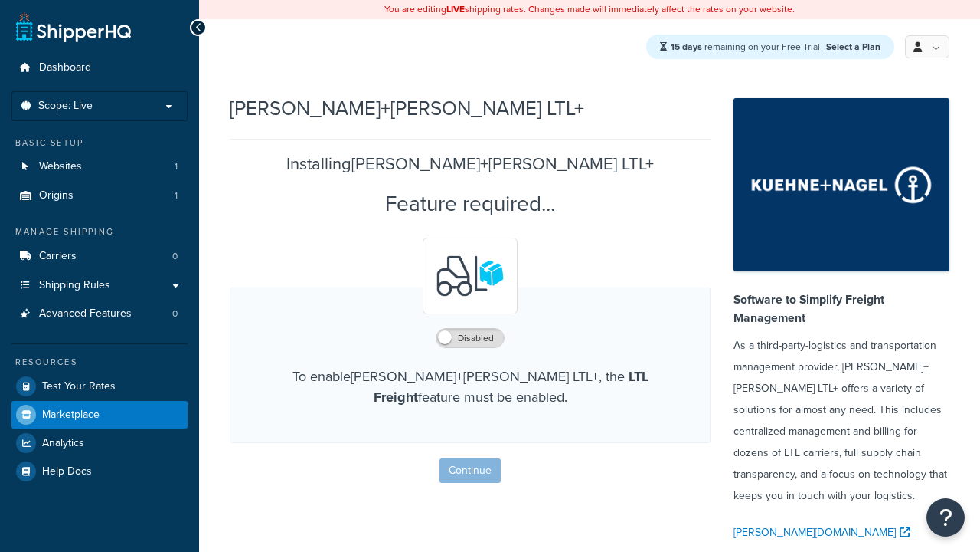  Describe the element at coordinates (456, 9) in the screenshot. I see `b: LIVE` at that location.